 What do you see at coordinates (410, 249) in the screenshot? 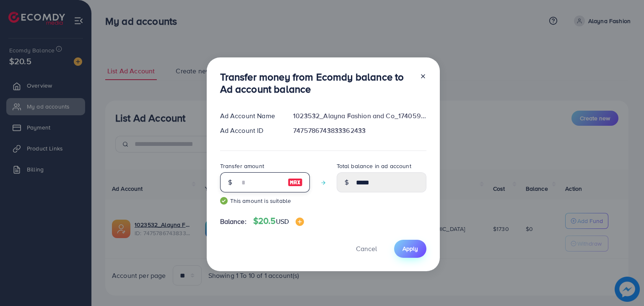
I see `button: Apply` at bounding box center [410, 249].